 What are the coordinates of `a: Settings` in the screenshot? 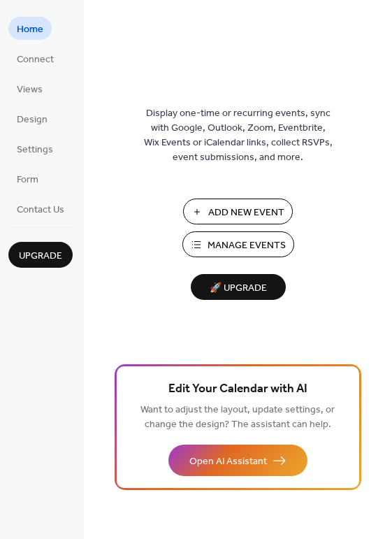 It's located at (35, 148).